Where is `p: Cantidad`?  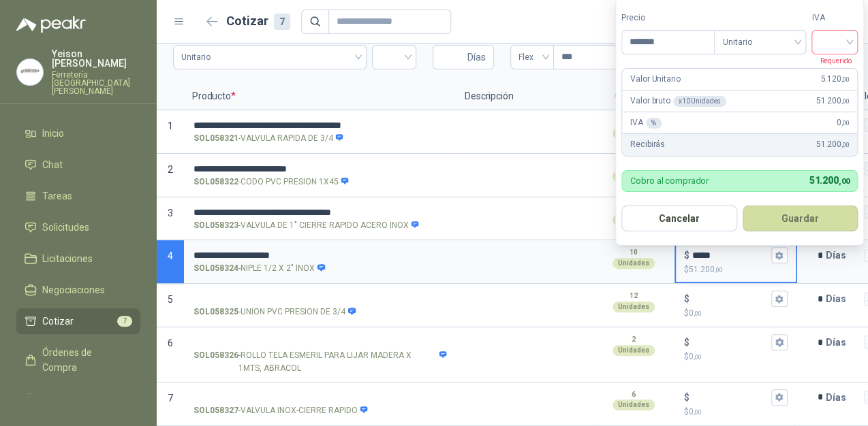 p: Cantidad is located at coordinates (634, 97).